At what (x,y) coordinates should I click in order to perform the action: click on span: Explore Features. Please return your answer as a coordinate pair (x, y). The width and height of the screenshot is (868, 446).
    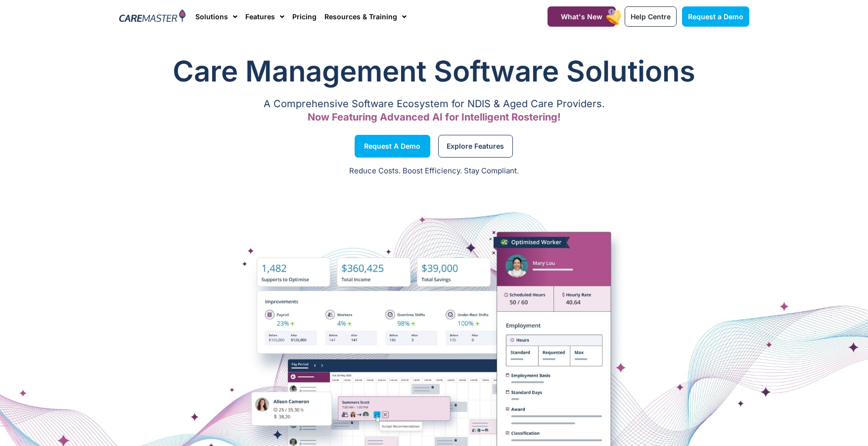
    Looking at the image, I should click on (475, 147).